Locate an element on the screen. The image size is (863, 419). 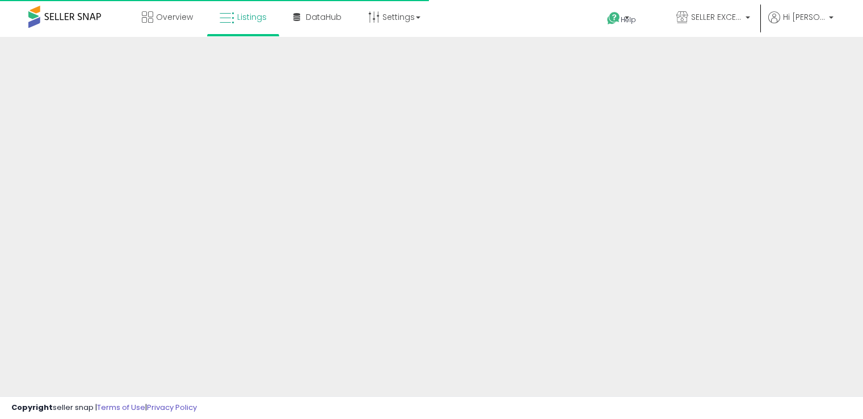
strong: Copyright is located at coordinates (32, 407).